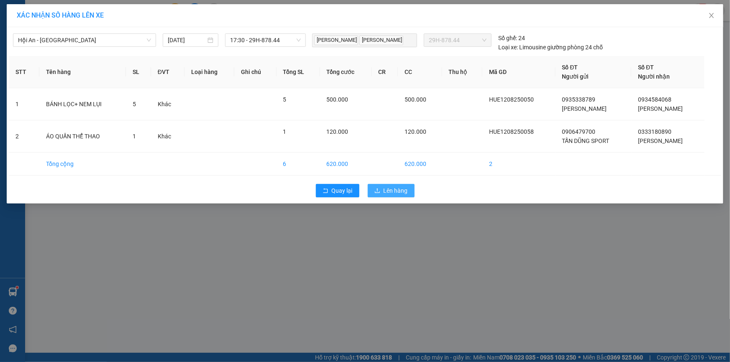 This screenshot has height=362, width=730. Describe the element at coordinates (346, 72) in the screenshot. I see `th: Tổng cước` at that location.